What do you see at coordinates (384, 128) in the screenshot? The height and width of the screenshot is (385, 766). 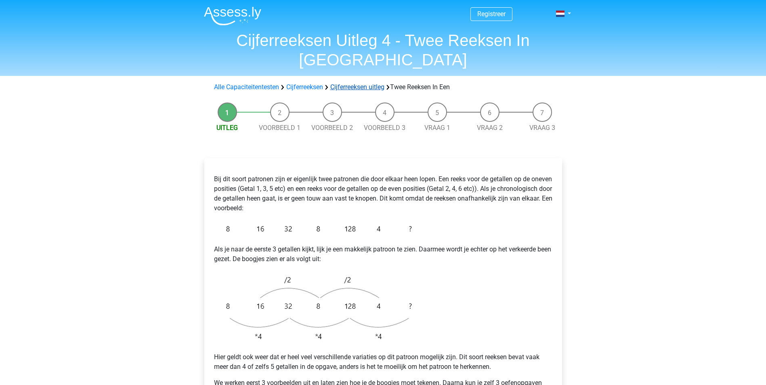 I see `a: Voorbeeld 3` at bounding box center [384, 128].